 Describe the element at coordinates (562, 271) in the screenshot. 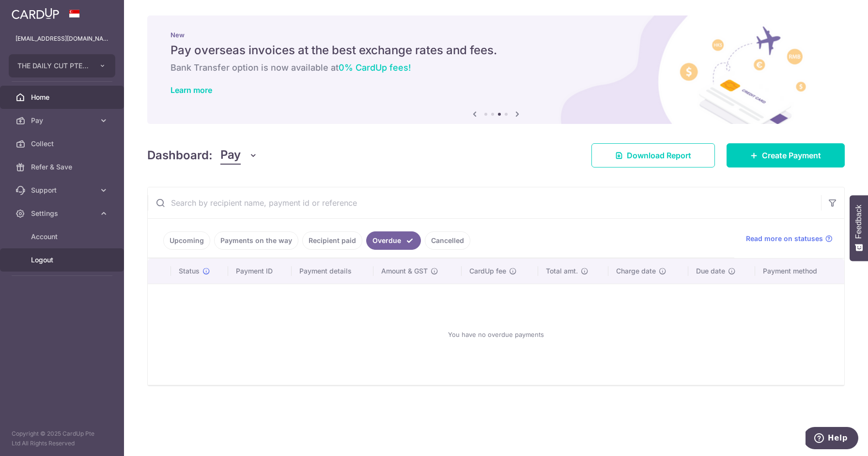

I see `span: Total amt.` at that location.